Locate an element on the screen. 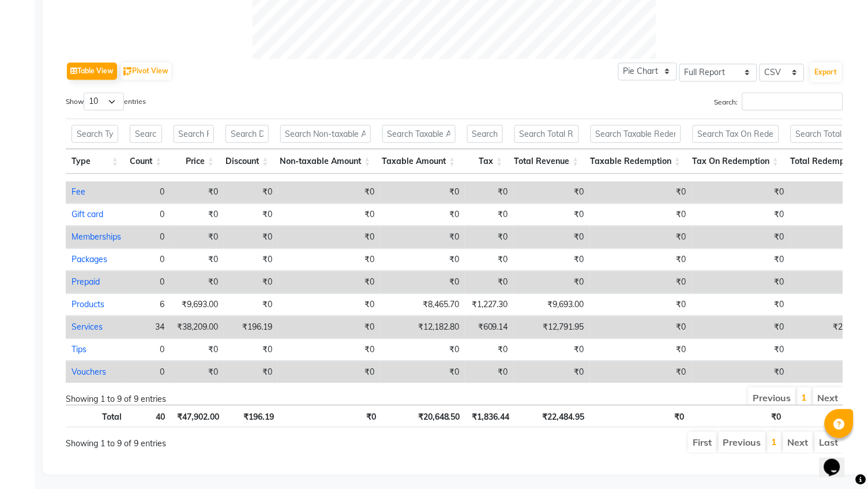 Image resolution: width=868 pixels, height=489 pixels. input: Search Non-taxable Amount is located at coordinates (325, 133).